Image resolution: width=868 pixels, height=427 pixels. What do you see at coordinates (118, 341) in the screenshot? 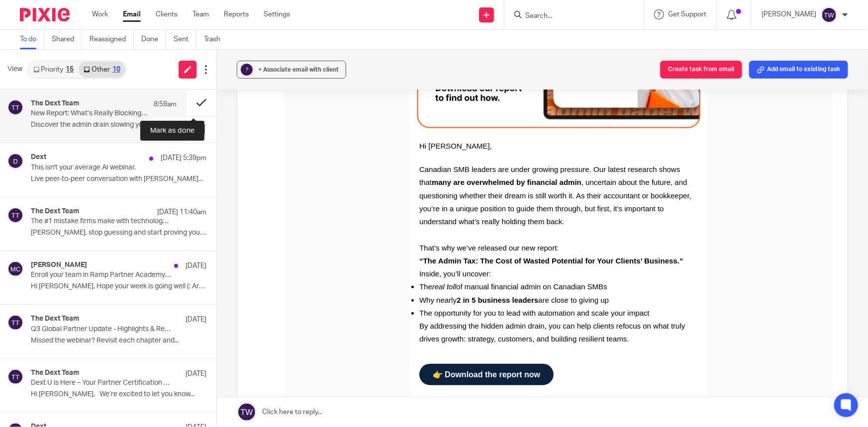
I see `p: Missed the webinar? Revisit each chapter and...` at bounding box center [118, 341].